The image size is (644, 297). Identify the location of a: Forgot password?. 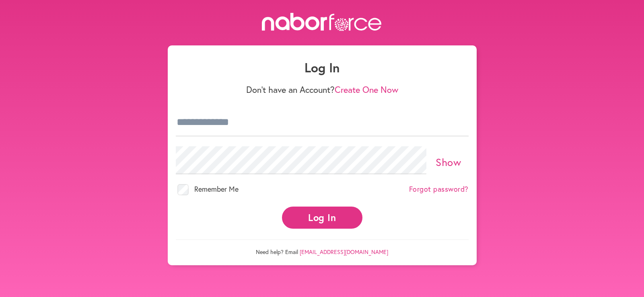
(439, 189).